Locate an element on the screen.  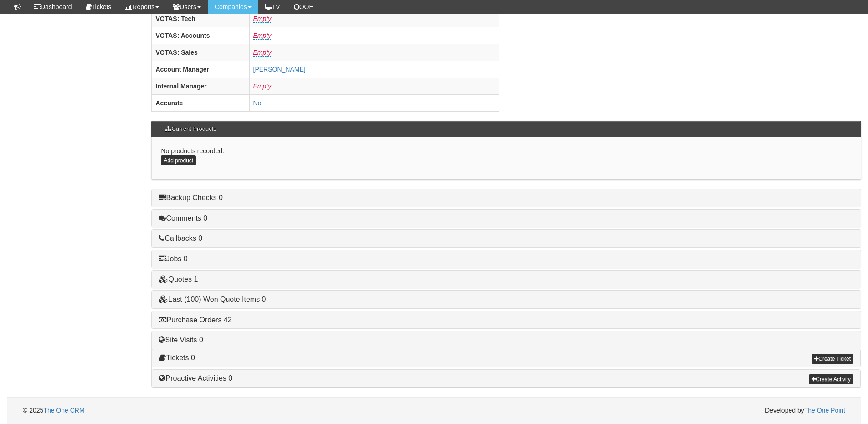
a: The One Point is located at coordinates (825, 411).